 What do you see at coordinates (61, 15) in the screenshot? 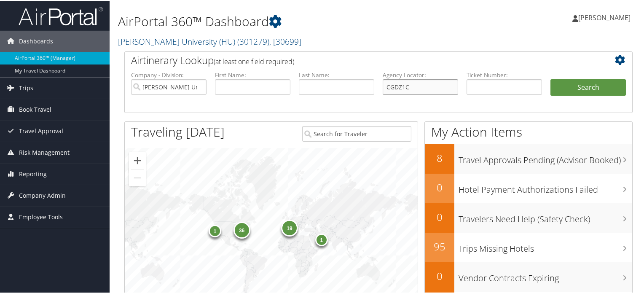
I see `img: airportal-logo.png` at bounding box center [61, 15].